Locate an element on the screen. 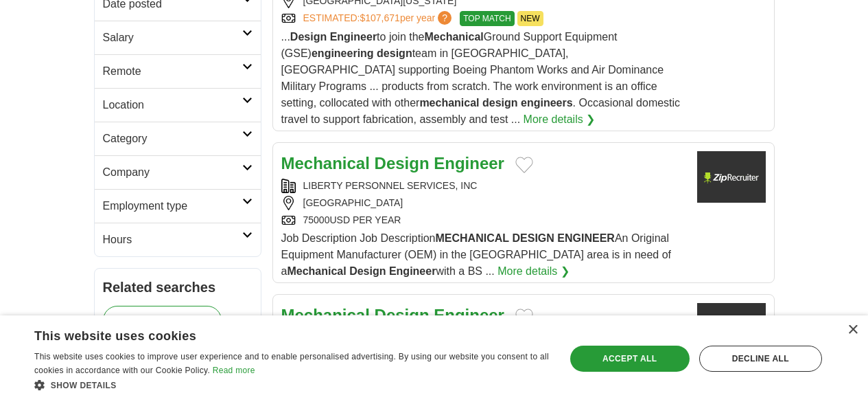 Image resolution: width=868 pixels, height=402 pixels. strong: ENGINEER is located at coordinates (586, 238).